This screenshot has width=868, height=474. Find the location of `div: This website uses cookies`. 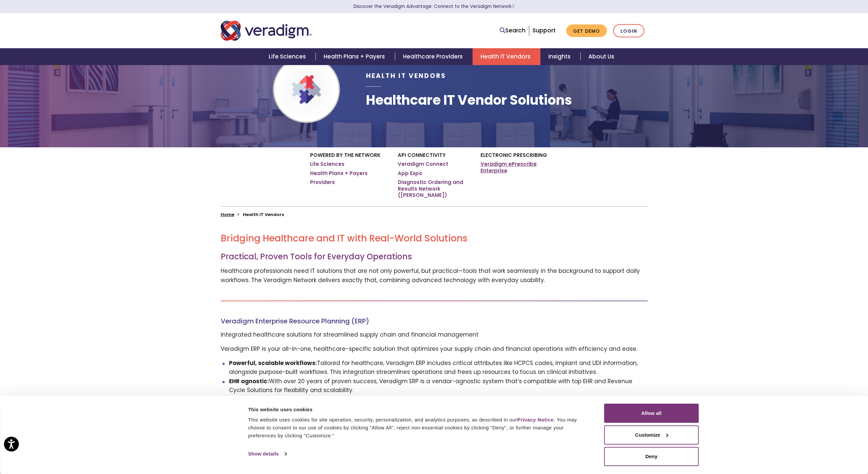

div: This website uses cookies is located at coordinates (418, 410).